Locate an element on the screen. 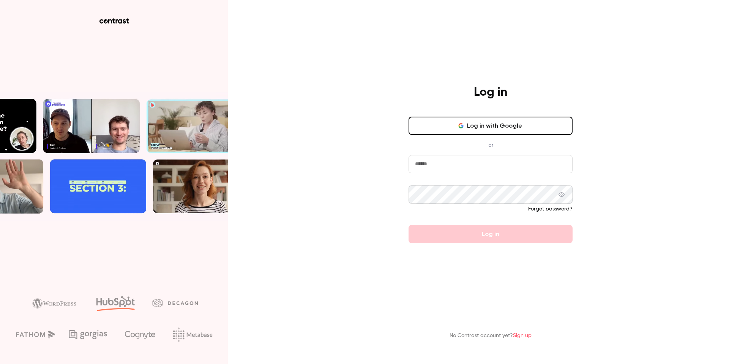 Image resolution: width=729 pixels, height=364 pixels. p: No Contrast account yet? is located at coordinates (491, 335).